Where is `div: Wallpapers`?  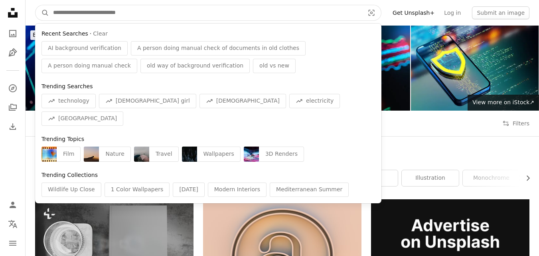
div: Wallpapers is located at coordinates (219, 154).